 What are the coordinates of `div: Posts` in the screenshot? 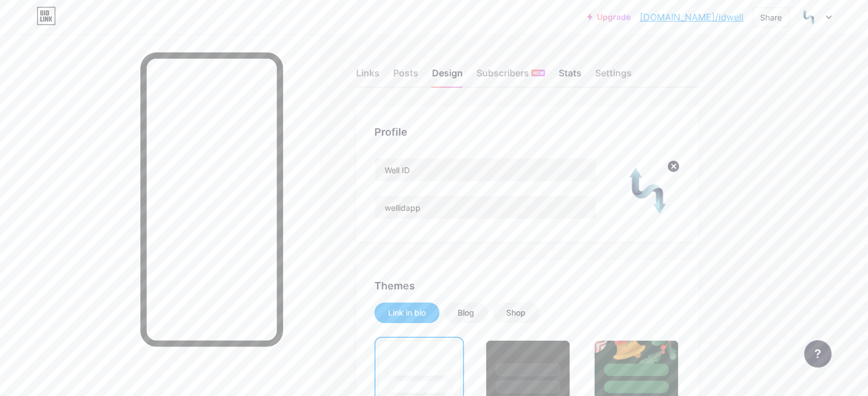 It's located at (406, 76).